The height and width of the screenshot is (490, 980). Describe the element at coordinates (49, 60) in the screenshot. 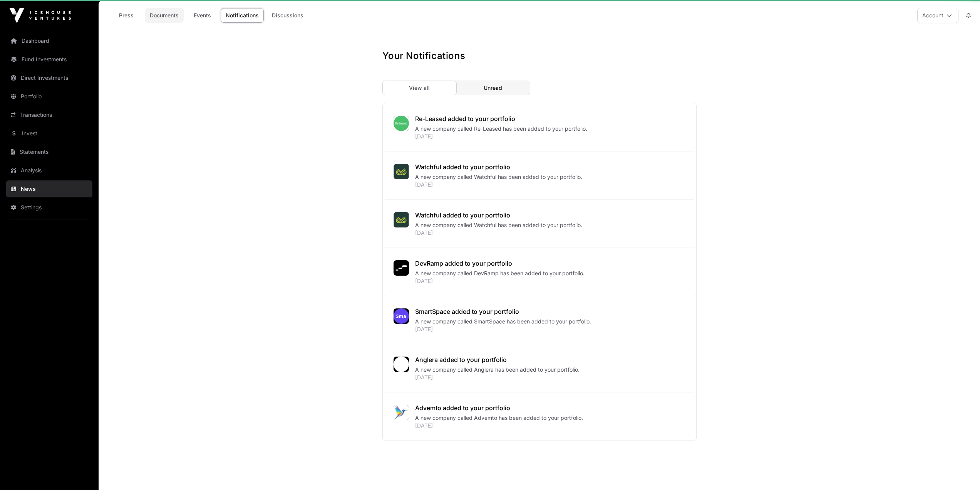

I see `a: Fund Investments` at that location.